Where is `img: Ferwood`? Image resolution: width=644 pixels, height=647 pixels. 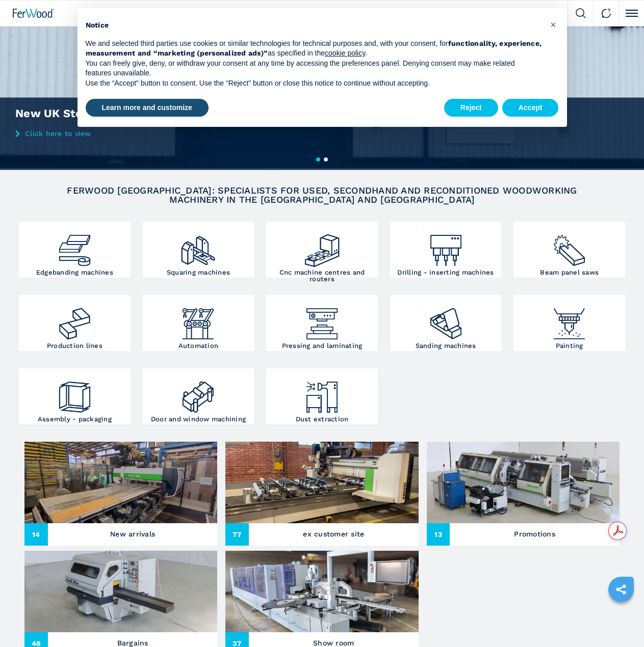
img: Ferwood is located at coordinates (33, 13).